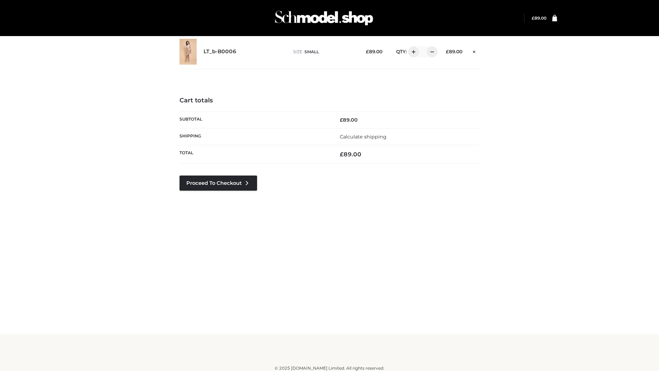  Describe the element at coordinates (312, 52) in the screenshot. I see `span: SMALL` at that location.